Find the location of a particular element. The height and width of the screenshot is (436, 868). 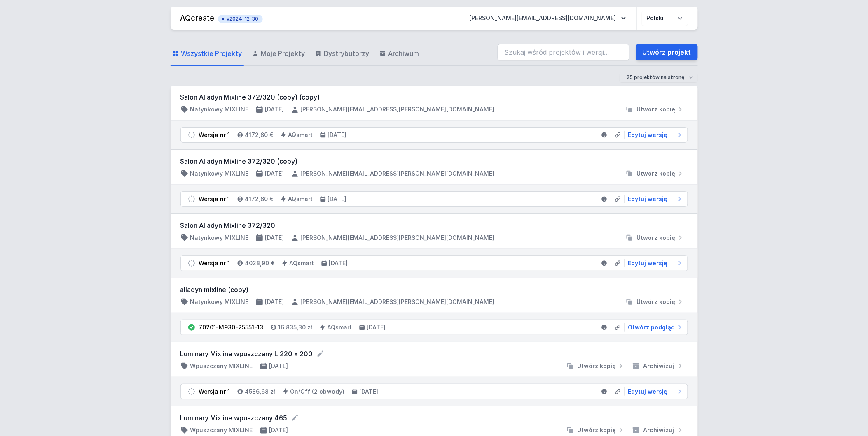

span: v2024-12-30 is located at coordinates (240, 19).